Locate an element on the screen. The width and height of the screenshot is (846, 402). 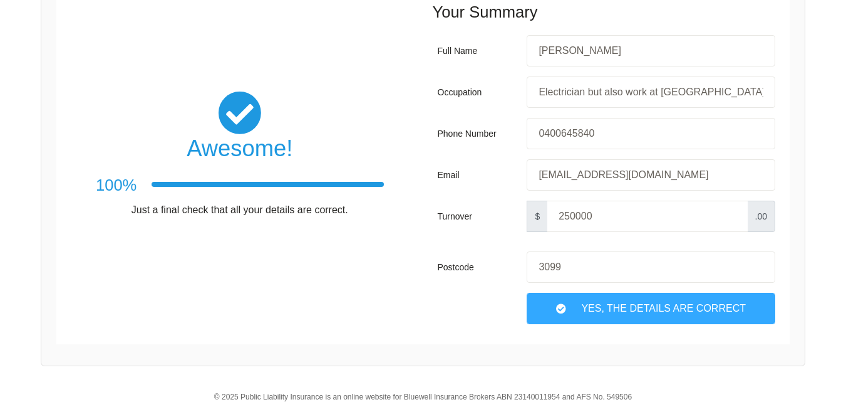
div: Yes, The Details are correct is located at coordinates (651, 308).